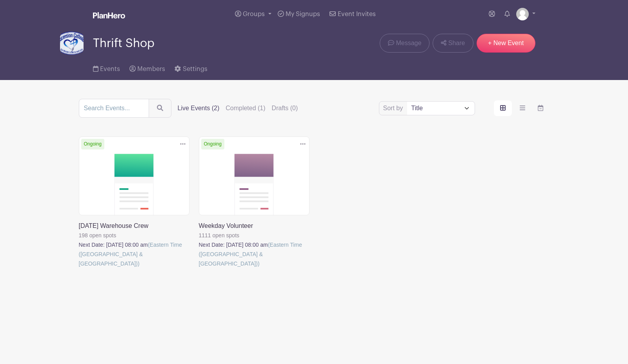 The image size is (628, 364). What do you see at coordinates (409, 43) in the screenshot?
I see `span: Message` at bounding box center [409, 43].